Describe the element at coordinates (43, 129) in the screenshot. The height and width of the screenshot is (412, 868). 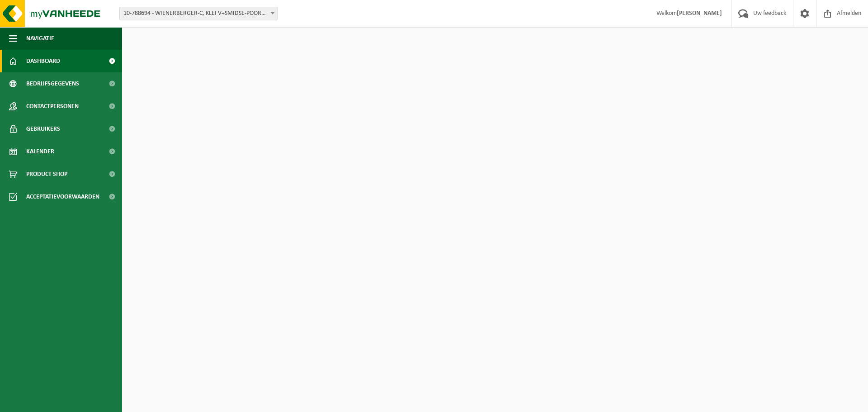
I see `span: Gebruikers` at that location.